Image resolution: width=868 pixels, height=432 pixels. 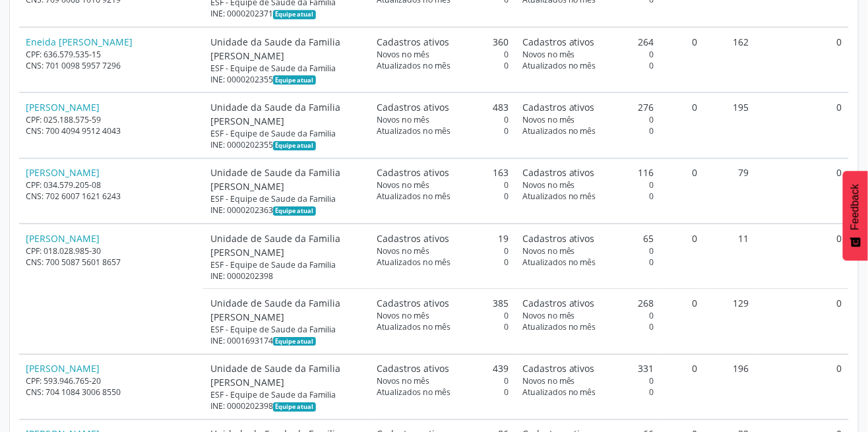 I want to click on td: 195, so click(x=730, y=125).